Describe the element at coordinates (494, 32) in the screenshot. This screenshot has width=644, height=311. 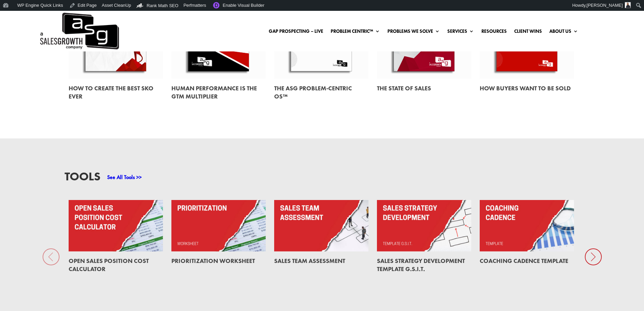
I see `a: Resources` at that location.